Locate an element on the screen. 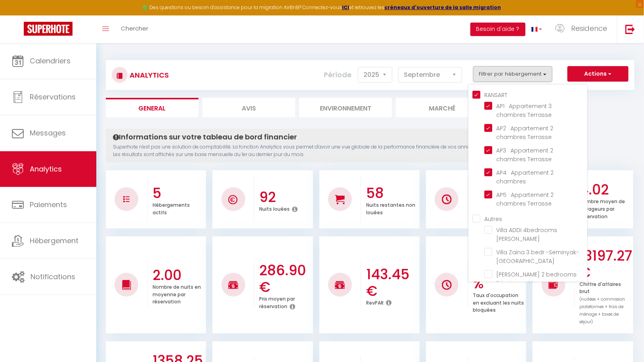  span: AP3 · Appartement 2 chambres Terrasse is located at coordinates (524, 155).